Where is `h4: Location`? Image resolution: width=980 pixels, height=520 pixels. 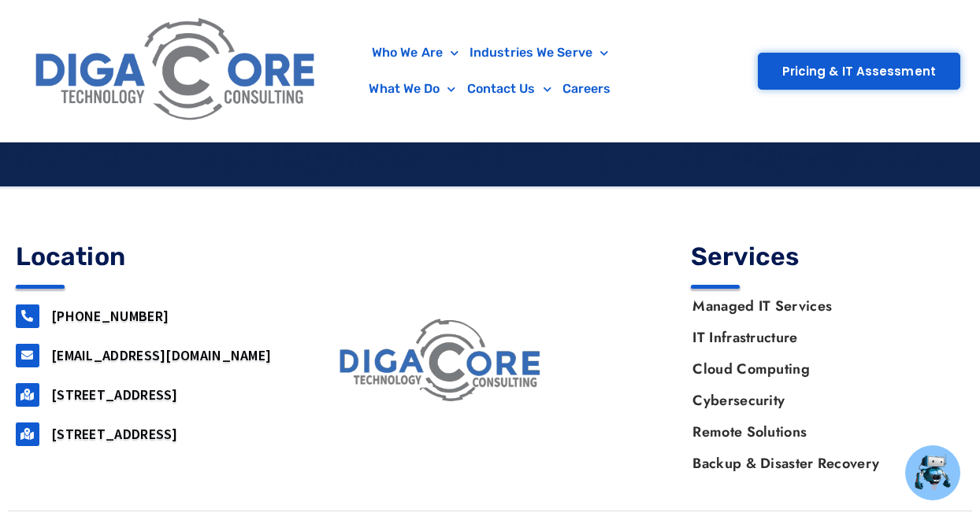
h4: Location is located at coordinates (152, 257).